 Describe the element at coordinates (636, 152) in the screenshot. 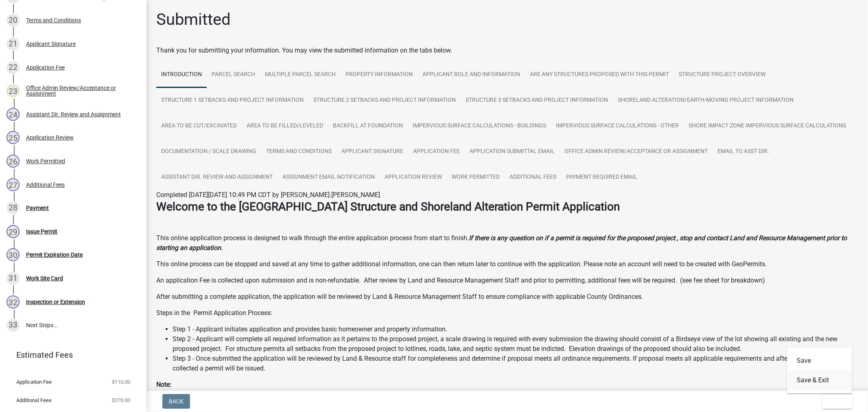

I see `a: Office Admin Review/Acceptance or Assignment` at that location.